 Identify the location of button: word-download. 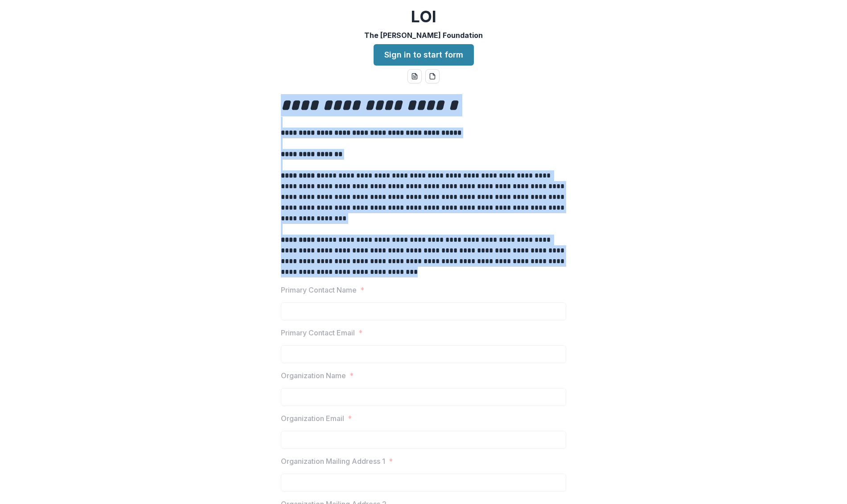
(415, 76).